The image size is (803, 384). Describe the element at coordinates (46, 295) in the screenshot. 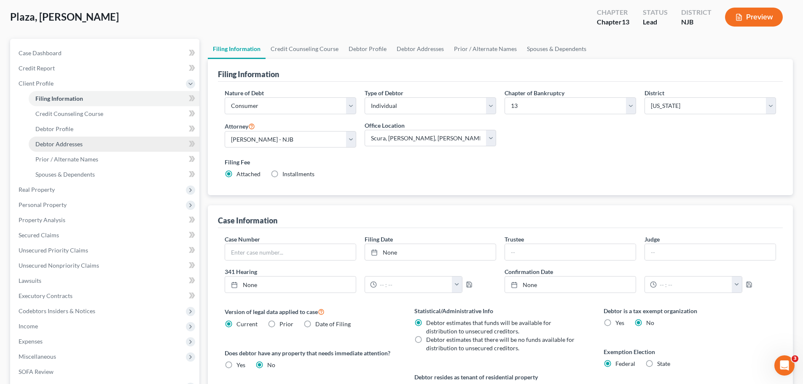

I see `span: Executory Contracts` at that location.